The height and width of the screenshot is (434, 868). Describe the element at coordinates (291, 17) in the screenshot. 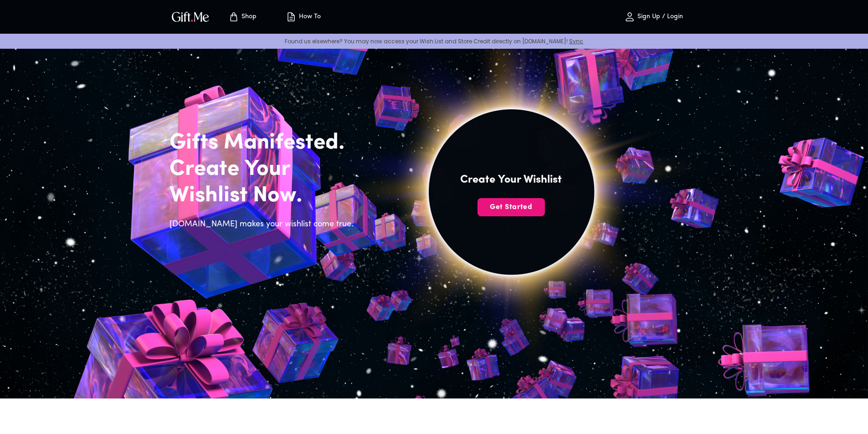

I see `img: how-to.svg` at that location.